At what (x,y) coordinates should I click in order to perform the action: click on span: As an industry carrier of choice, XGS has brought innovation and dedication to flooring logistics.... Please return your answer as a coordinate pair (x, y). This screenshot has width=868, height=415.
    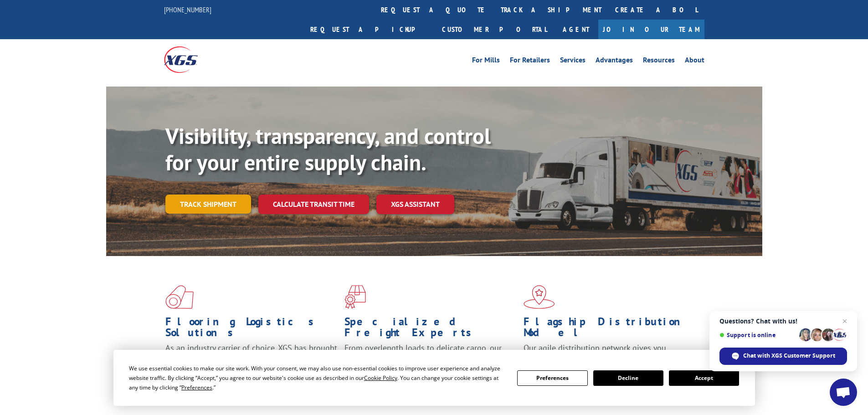
    Looking at the image, I should click on (251, 358).